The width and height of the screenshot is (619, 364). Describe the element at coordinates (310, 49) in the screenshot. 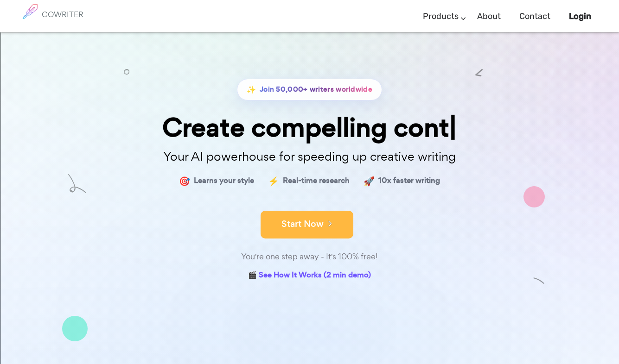

I see `div: Sign out` at that location.